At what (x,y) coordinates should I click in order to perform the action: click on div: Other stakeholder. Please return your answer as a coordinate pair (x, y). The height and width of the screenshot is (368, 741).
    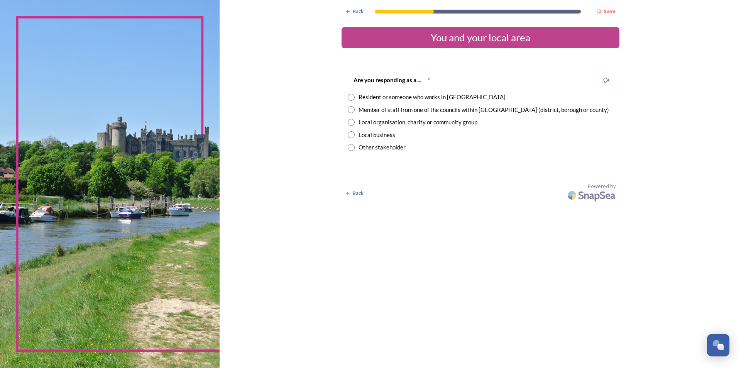
    Looking at the image, I should click on (382, 147).